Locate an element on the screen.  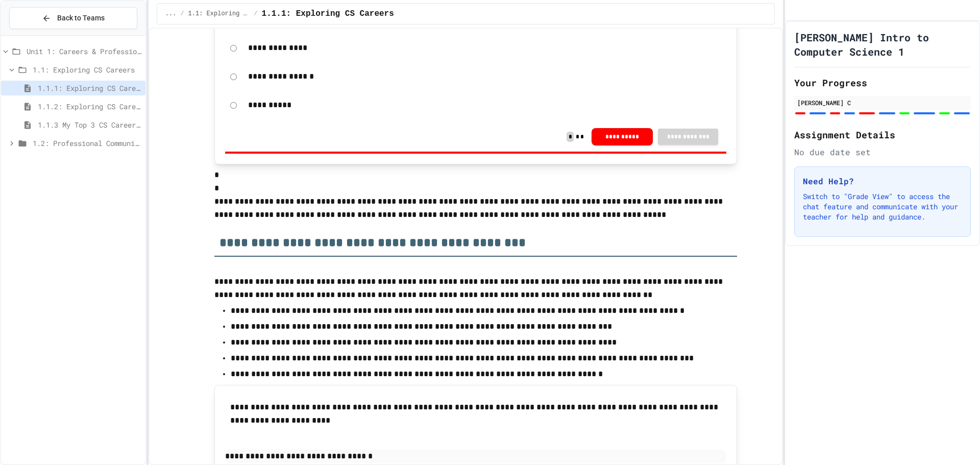
p: Switch to "Grade View" to access the chat feature and communicate with your teacher for help and ... is located at coordinates (883, 206).